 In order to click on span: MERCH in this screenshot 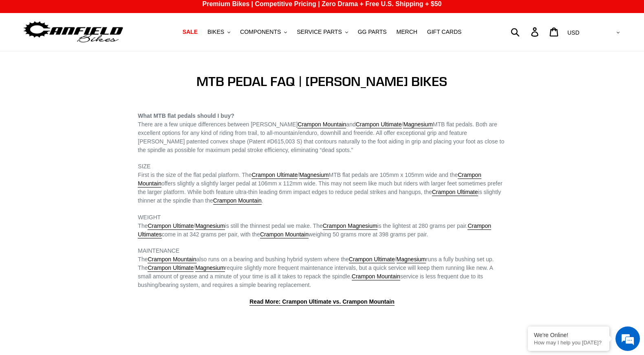, I will do `click(407, 32)`.